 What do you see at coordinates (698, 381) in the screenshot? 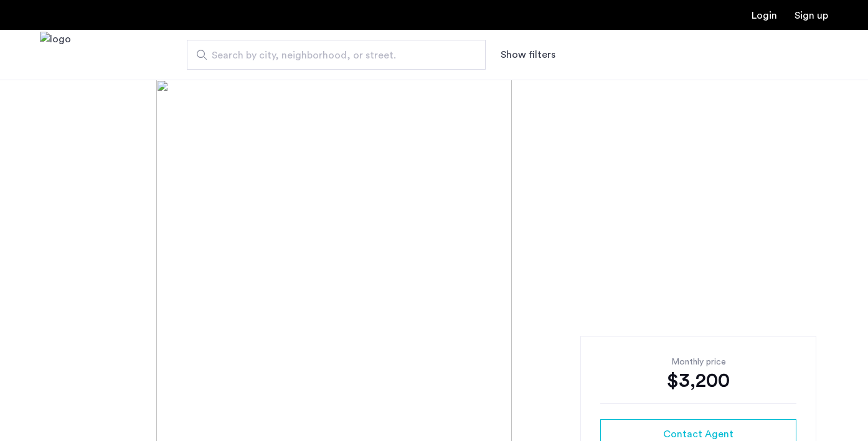
I see `div: $3,200` at bounding box center [698, 381].